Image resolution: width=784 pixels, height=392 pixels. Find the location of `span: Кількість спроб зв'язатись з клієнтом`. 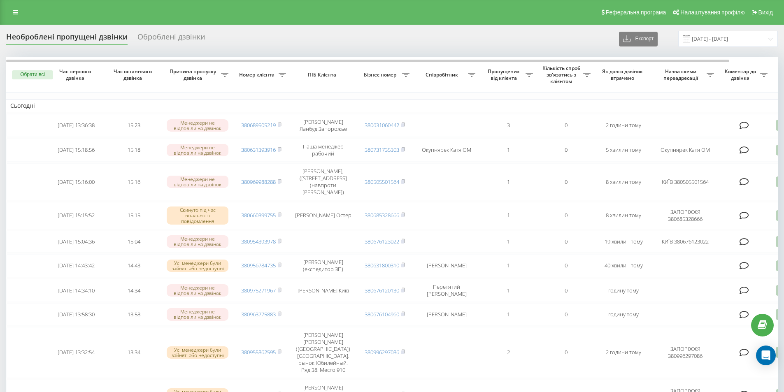

span: Кількість спроб зв'язатись з клієнтом is located at coordinates (562, 74).